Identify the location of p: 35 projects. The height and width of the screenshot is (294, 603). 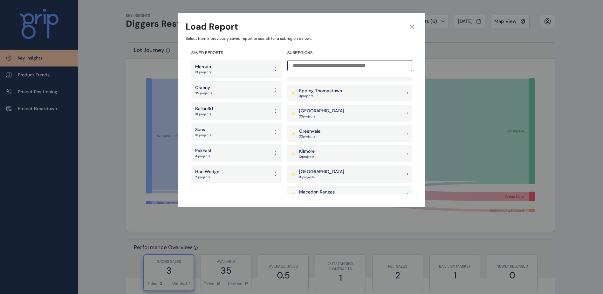
(204, 93).